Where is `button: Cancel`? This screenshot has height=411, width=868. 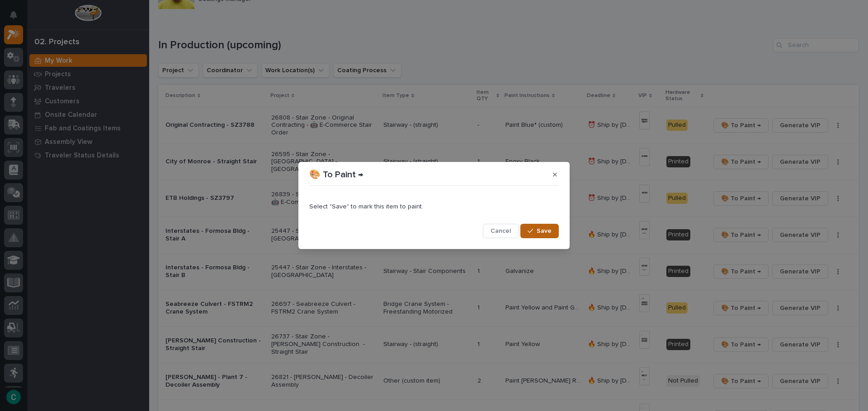
button: Cancel is located at coordinates (500, 231).